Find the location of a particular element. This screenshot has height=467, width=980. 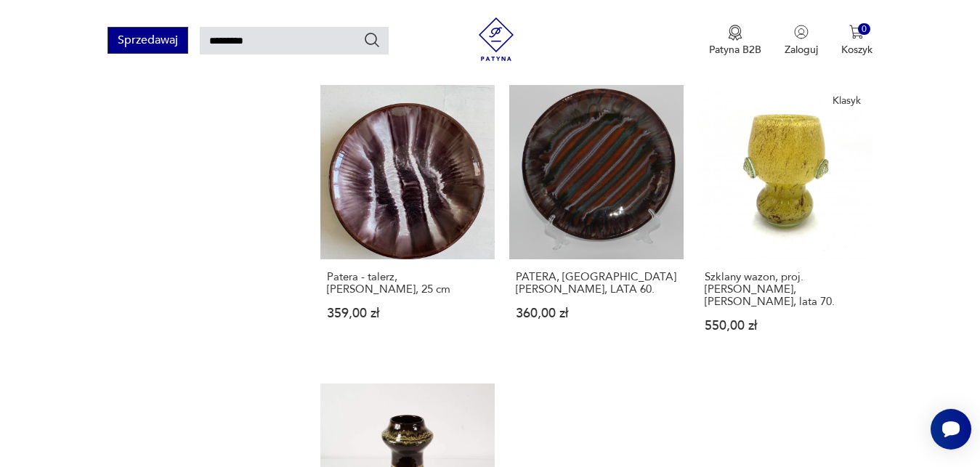

img: Ikonka użytkownika is located at coordinates (801, 32).